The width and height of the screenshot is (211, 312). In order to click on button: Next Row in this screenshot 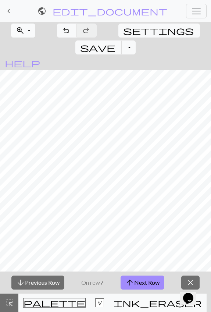, I will do `click(143, 283)`.